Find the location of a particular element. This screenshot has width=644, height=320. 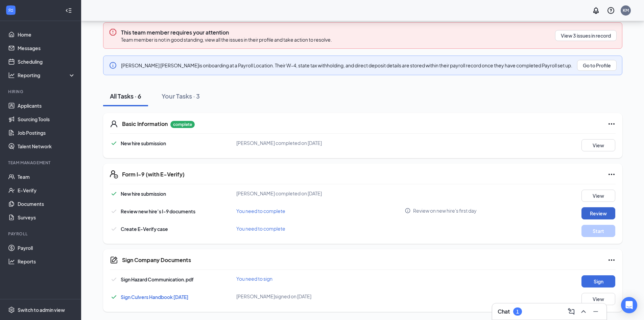

span: Review new hire’s I-9 documents is located at coordinates (158, 211).